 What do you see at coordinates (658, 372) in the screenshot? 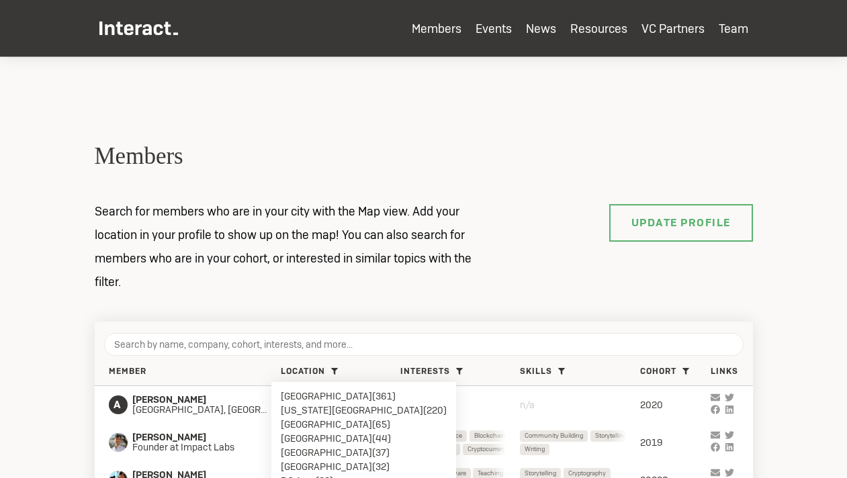
I see `span: Cohort` at bounding box center [658, 372].